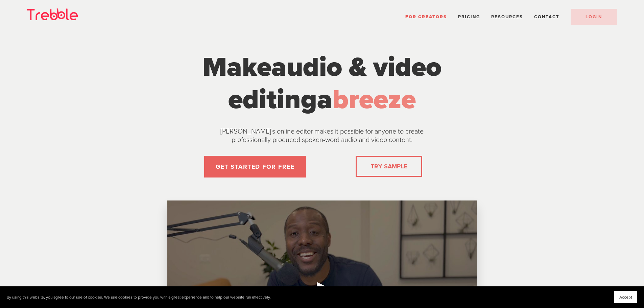 The height and width of the screenshot is (308, 644). Describe the element at coordinates (357, 67) in the screenshot. I see `span: audio & video` at that location.